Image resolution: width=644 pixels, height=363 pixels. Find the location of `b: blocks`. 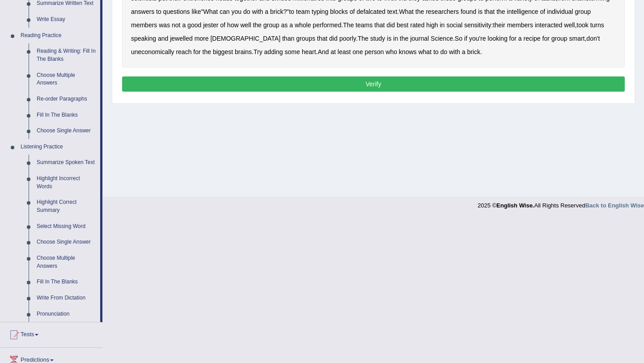

b: blocks is located at coordinates (339, 11).